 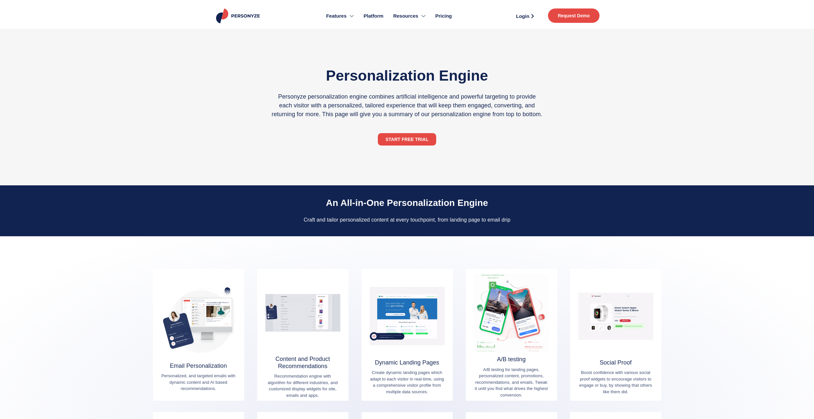 I want to click on h2: Social Proof, so click(x=616, y=363).